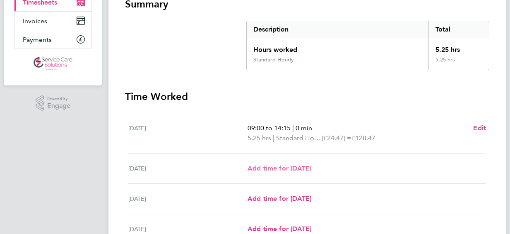 The image size is (510, 234). What do you see at coordinates (479, 128) in the screenshot?
I see `a: Edit` at bounding box center [479, 128].